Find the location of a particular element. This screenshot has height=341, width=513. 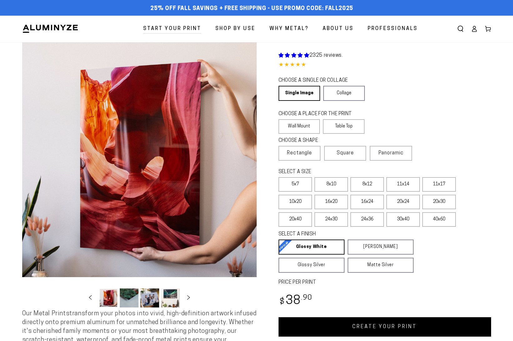

legend: CHOOSE A SHAPE is located at coordinates (319, 140).